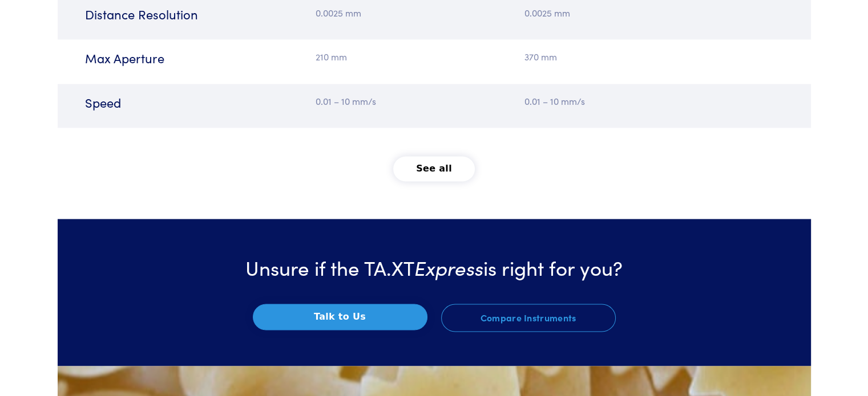 The height and width of the screenshot is (396, 868). What do you see at coordinates (434, 169) in the screenshot?
I see `button: See all` at bounding box center [434, 169].